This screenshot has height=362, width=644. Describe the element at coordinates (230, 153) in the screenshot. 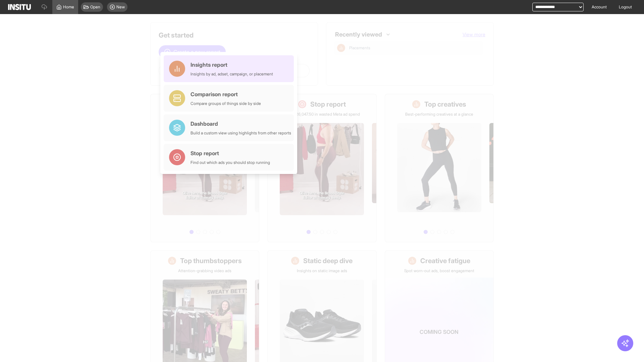

I see `div: Stop report` at that location.